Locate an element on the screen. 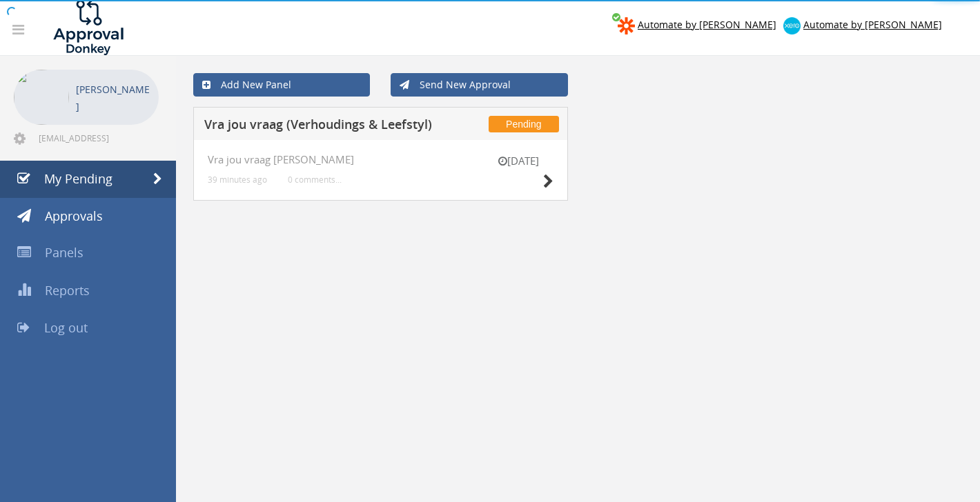 The height and width of the screenshot is (502, 980). span: Log out is located at coordinates (65, 328).